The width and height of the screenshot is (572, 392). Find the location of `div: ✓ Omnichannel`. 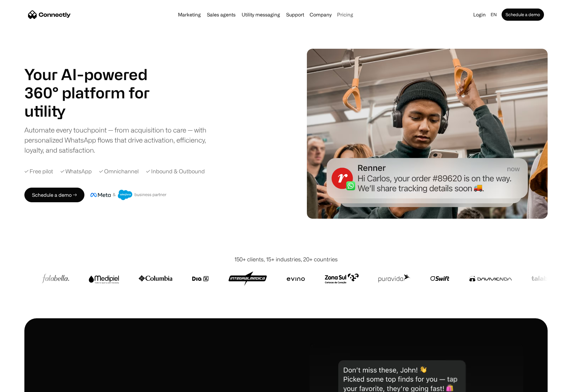

div: ✓ Omnichannel is located at coordinates (119, 171).